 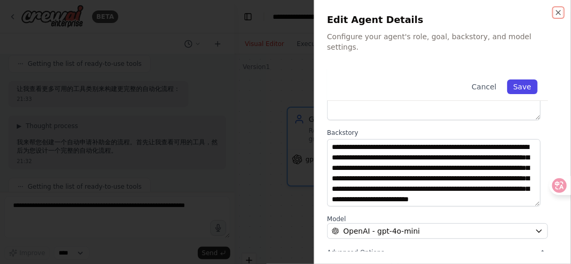 I want to click on h2: Edit Agent Details, so click(x=443, y=20).